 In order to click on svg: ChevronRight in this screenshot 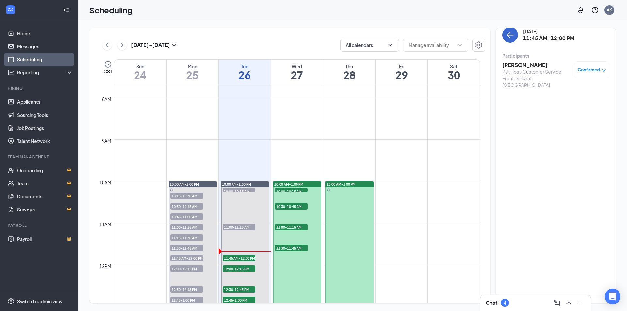, I will do `click(122, 45)`.